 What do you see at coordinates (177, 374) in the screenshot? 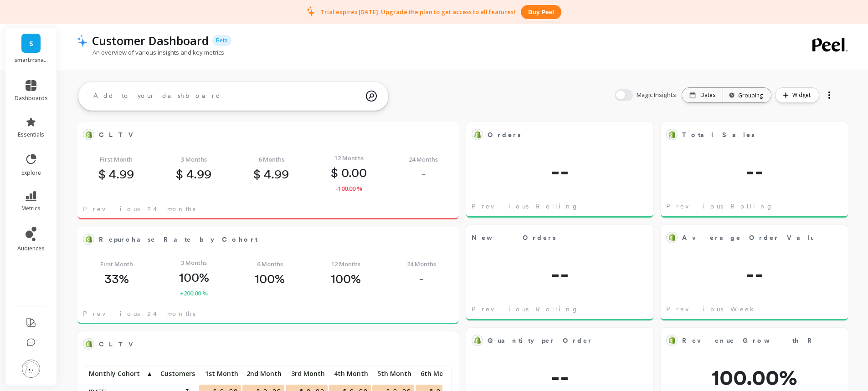
I see `p: Customers` at bounding box center [177, 374].